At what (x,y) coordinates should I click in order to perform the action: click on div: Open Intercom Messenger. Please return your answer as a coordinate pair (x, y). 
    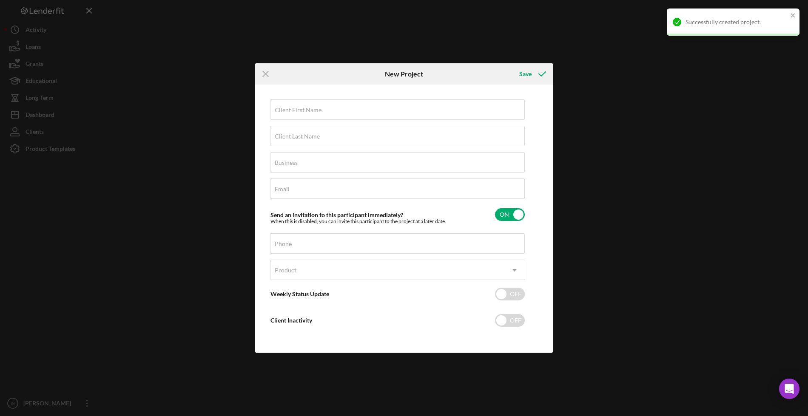
    Looking at the image, I should click on (789, 389).